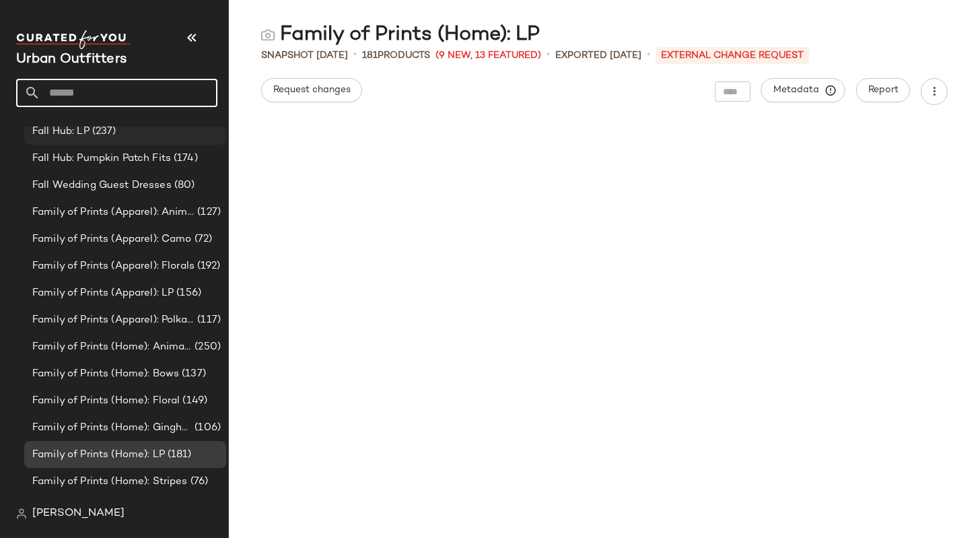  I want to click on span: (72), so click(202, 239).